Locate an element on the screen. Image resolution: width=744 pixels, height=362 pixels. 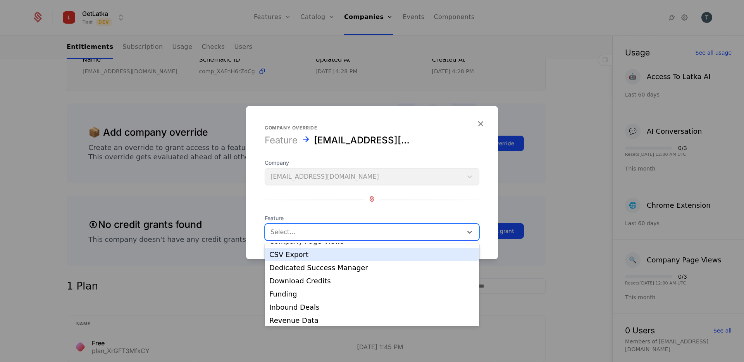
div: tsovakwork@gmail.com is located at coordinates (364, 140).